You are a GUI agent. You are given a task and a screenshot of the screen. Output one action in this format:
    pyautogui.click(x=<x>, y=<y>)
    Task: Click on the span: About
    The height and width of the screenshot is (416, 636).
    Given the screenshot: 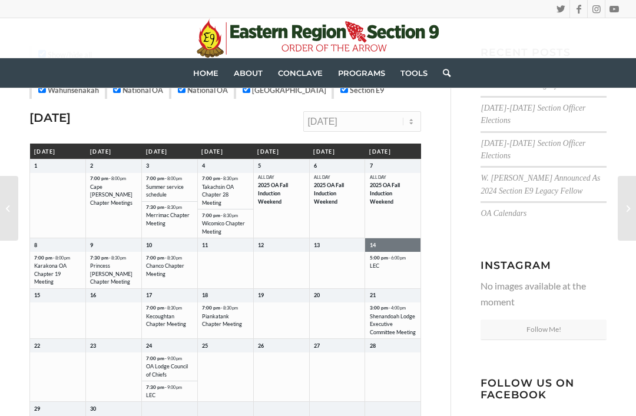 What is the action you would take?
    pyautogui.click(x=248, y=73)
    